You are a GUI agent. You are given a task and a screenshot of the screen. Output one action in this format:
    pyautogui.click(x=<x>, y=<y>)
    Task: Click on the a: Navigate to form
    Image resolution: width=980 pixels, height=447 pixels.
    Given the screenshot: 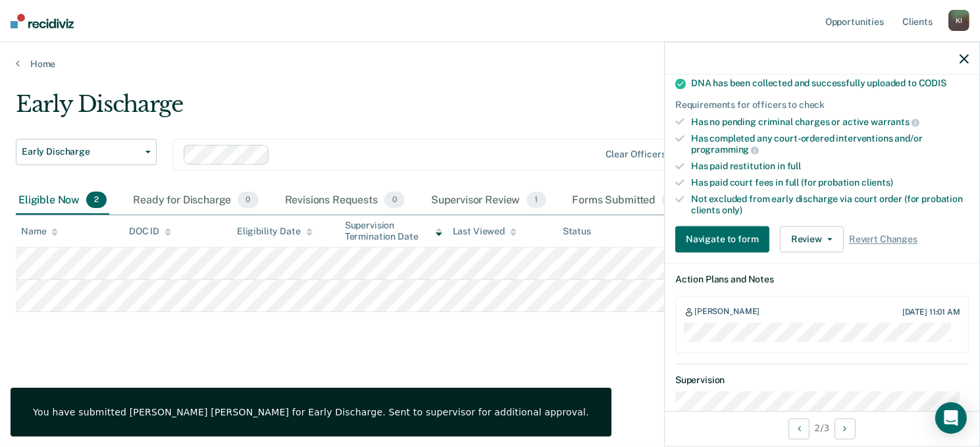 What is the action you would take?
    pyautogui.click(x=725, y=240)
    